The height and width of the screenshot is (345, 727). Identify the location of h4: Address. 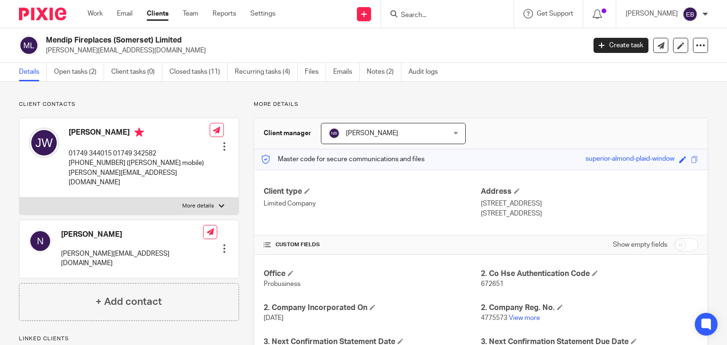
(589, 192).